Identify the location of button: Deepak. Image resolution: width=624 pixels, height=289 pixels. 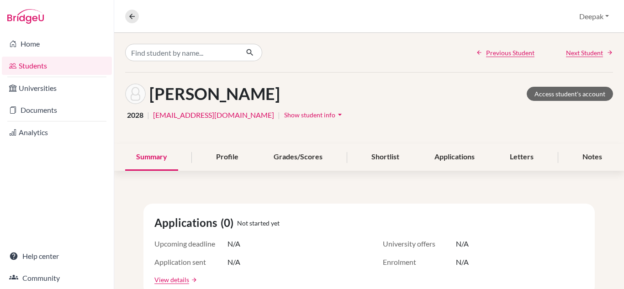
(594, 16).